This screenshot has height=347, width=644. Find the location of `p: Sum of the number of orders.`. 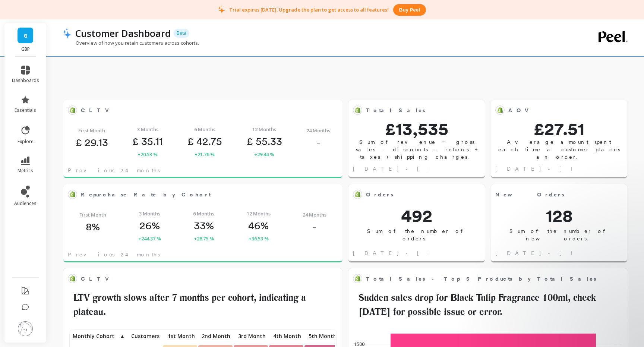

p: Sum of the number of orders. is located at coordinates (417, 235).